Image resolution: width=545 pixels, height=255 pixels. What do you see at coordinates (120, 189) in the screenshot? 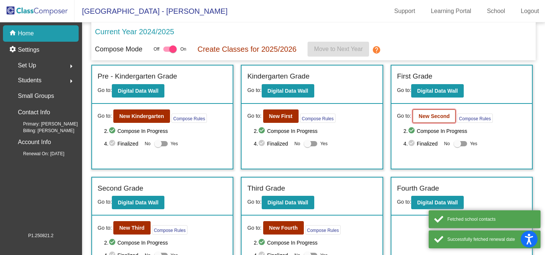
I see `label: Second Grade` at bounding box center [120, 189].